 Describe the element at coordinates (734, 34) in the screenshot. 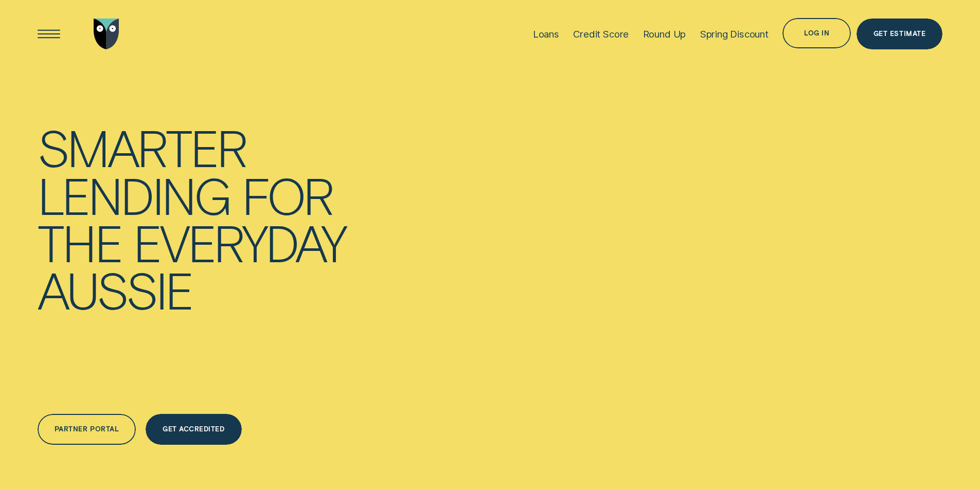

I see `div: Spring Discount` at that location.